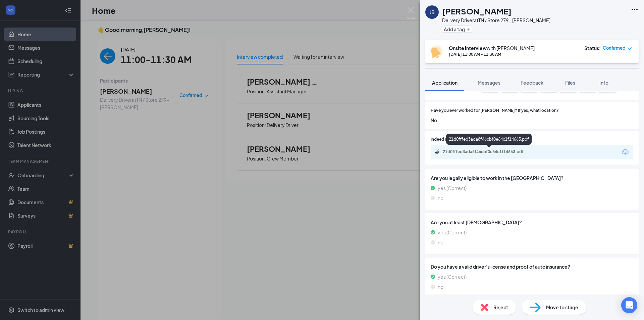 The image size is (644, 320). What do you see at coordinates (457, 29) in the screenshot?
I see `button: PlusAdd a tag` at bounding box center [457, 29].